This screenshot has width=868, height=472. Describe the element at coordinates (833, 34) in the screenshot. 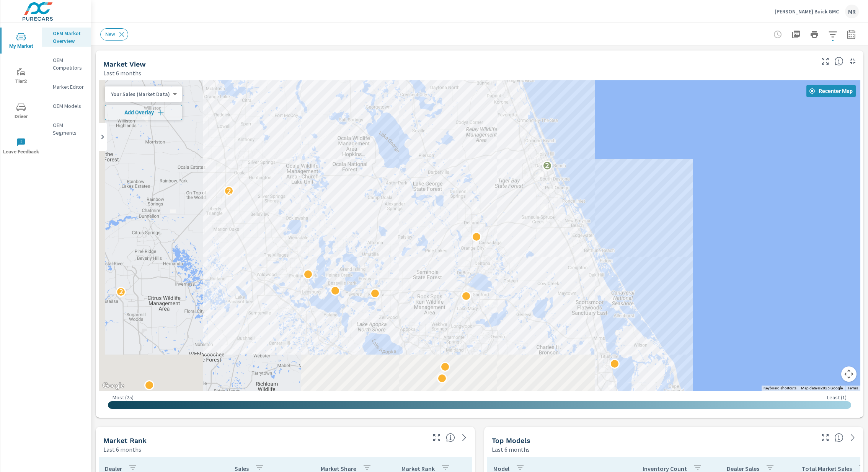

I see `button: Apply Filters` at that location.